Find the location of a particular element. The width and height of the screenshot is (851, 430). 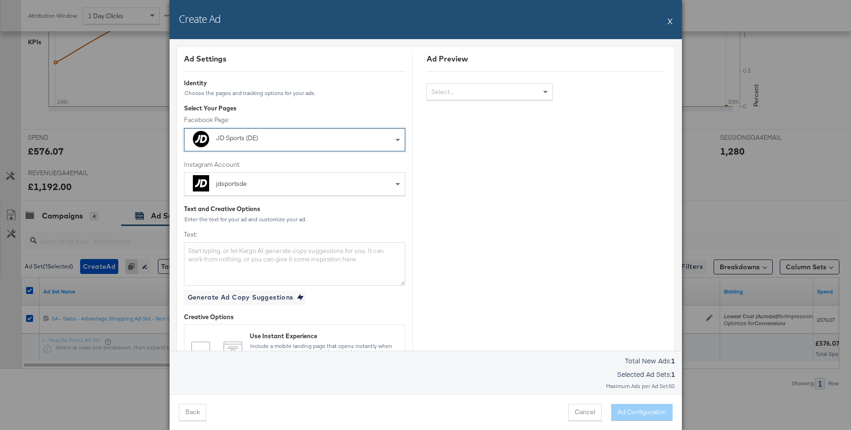

label: Facebook Page: is located at coordinates (294, 120).